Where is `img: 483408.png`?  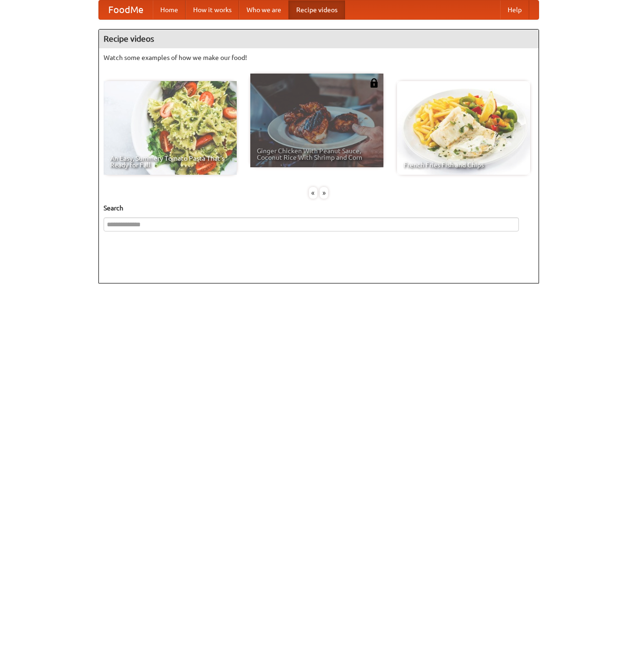 img: 483408.png is located at coordinates (374, 83).